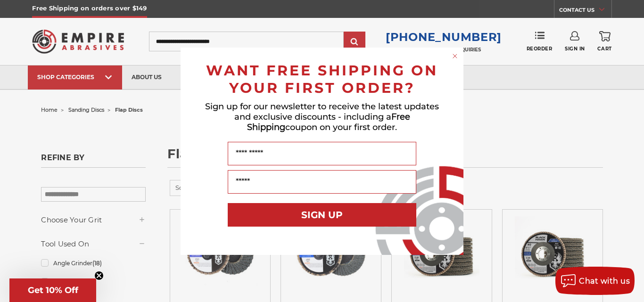 The image size is (644, 302). What do you see at coordinates (328, 122) in the screenshot?
I see `span: Free Shipping` at bounding box center [328, 122].